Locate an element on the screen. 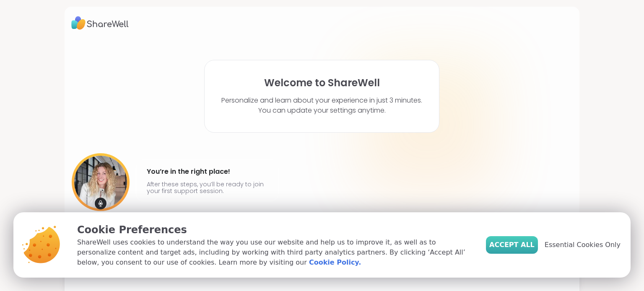  img: ShareWell Logo is located at coordinates (100, 23).